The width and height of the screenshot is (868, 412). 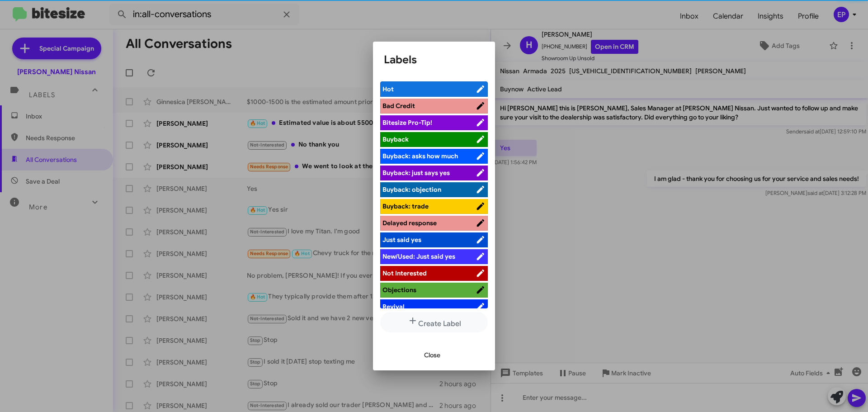 I want to click on span: Hot, so click(x=388, y=90).